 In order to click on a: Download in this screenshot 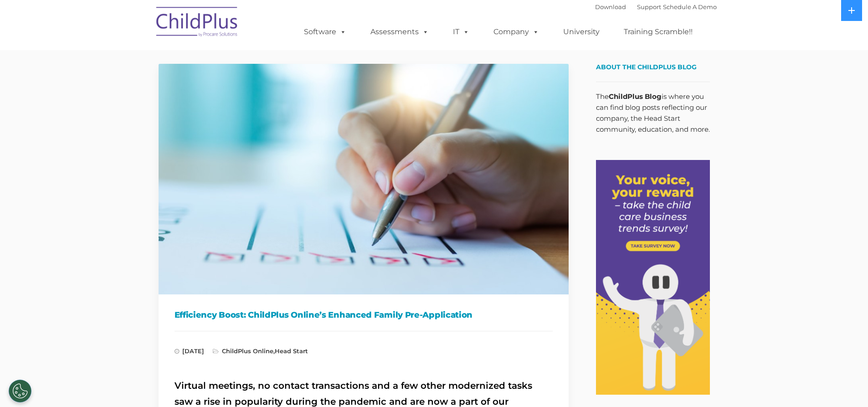, I will do `click(611, 6)`.